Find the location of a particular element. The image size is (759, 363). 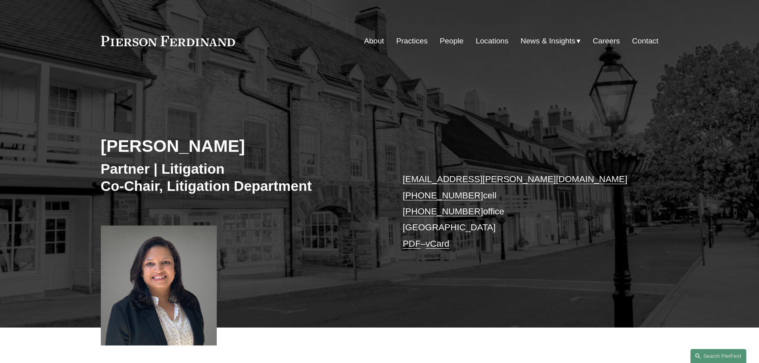

a: About is located at coordinates (374, 41).